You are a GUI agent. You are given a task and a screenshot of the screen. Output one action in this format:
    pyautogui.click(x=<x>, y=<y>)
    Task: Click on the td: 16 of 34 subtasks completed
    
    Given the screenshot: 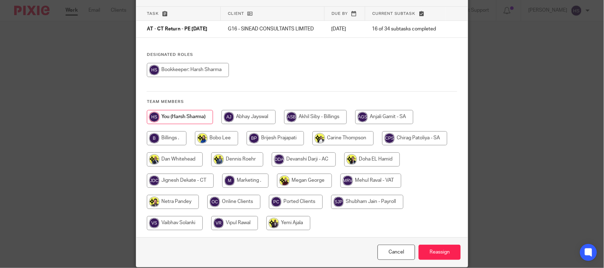 What is the action you would take?
    pyautogui.click(x=405, y=29)
    